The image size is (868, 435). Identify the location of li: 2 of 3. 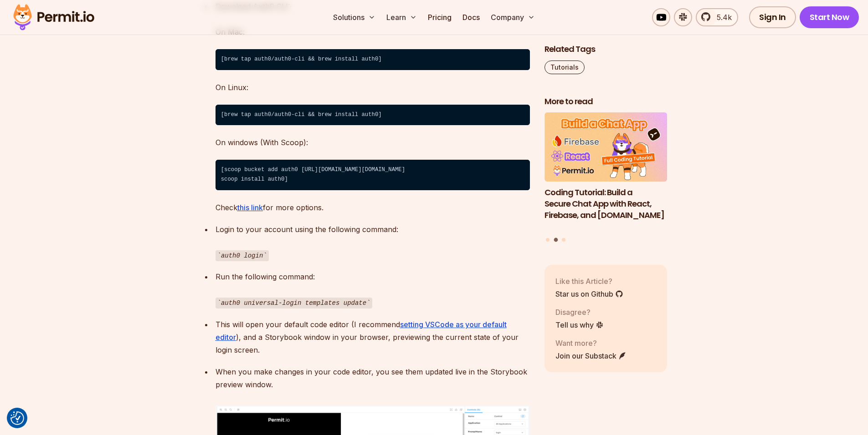
(606, 172).